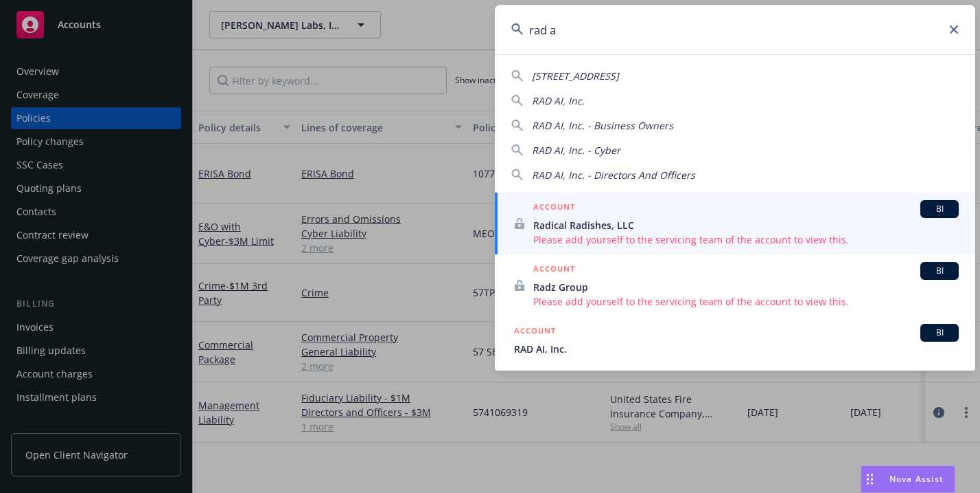 The image size is (980, 493). I want to click on span: RAD AI, Inc. - Directors And Officers, so click(614, 175).